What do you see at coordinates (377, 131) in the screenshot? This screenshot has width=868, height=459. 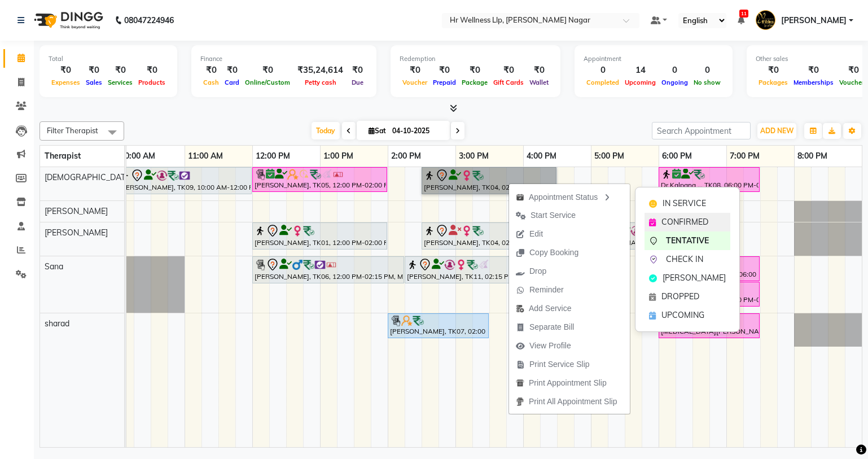 I see `span: Sat` at bounding box center [377, 131].